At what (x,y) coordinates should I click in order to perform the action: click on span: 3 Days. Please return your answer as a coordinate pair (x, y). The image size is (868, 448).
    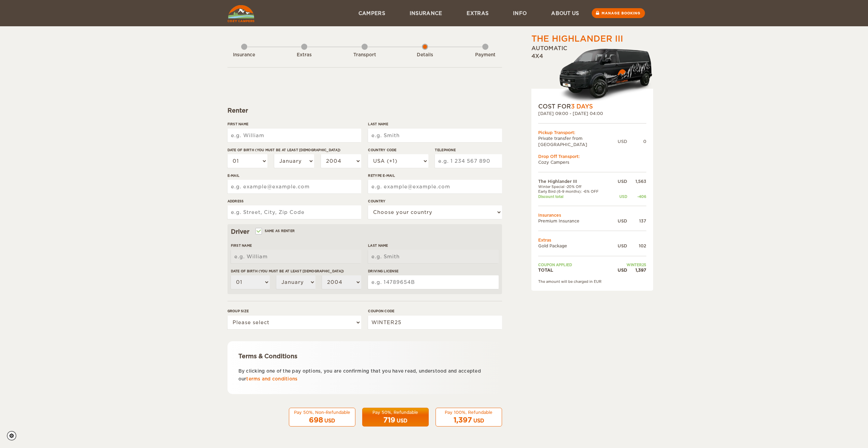
    Looking at the image, I should click on (582, 106).